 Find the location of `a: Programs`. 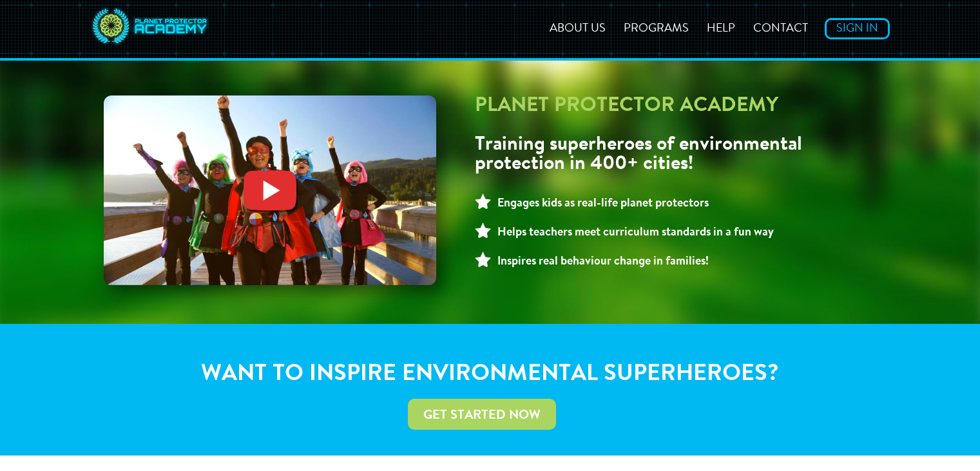

a: Programs is located at coordinates (656, 29).